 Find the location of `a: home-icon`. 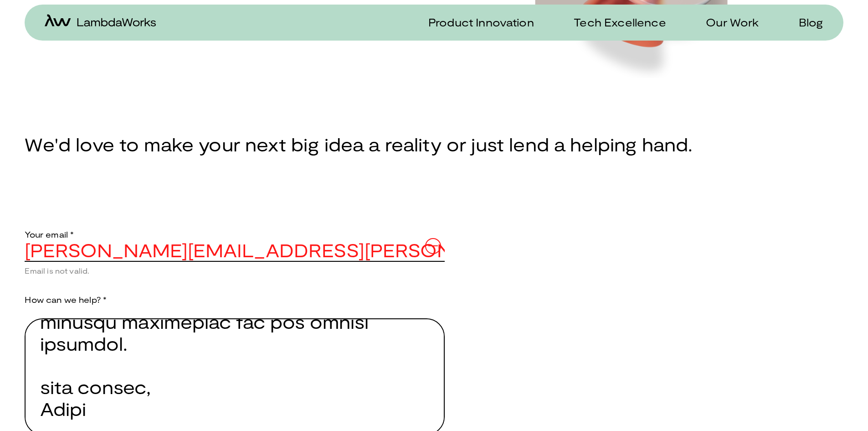

a: home-icon is located at coordinates (100, 22).